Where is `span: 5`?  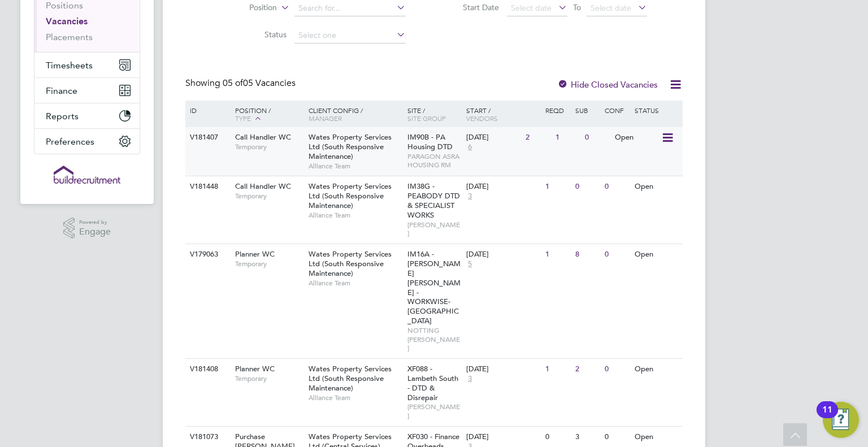 span: 5 is located at coordinates (469, 264).